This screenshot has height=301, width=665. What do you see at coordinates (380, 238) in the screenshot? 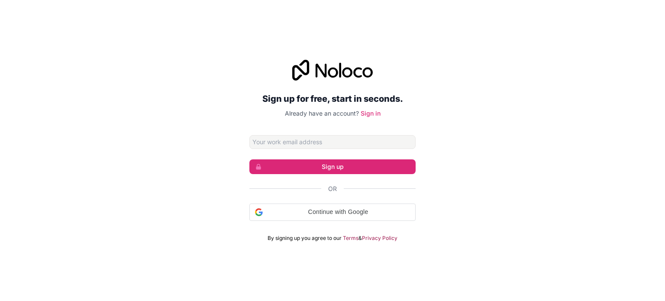
I see `a: Privacy Policy` at bounding box center [380, 238].